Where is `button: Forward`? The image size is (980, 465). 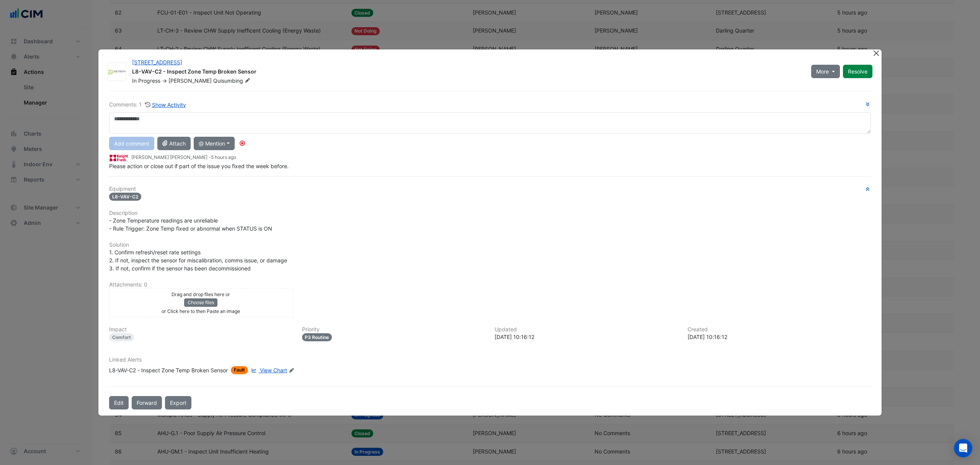 button: Forward is located at coordinates (146, 403).